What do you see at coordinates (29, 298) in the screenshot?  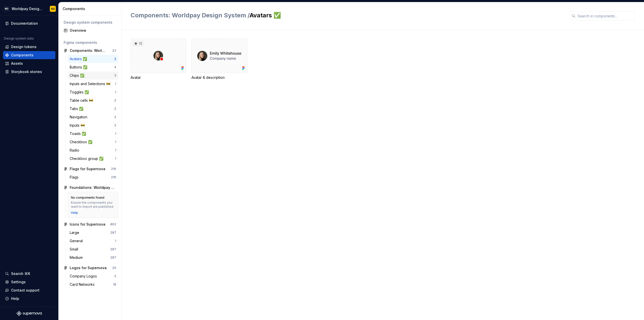 I see `button: Help` at bounding box center [29, 298].